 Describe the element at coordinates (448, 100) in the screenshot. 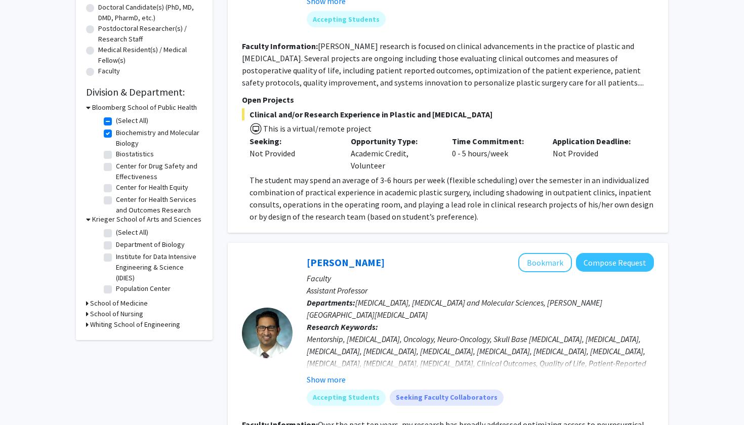

I see `p: Open Projects` at that location.